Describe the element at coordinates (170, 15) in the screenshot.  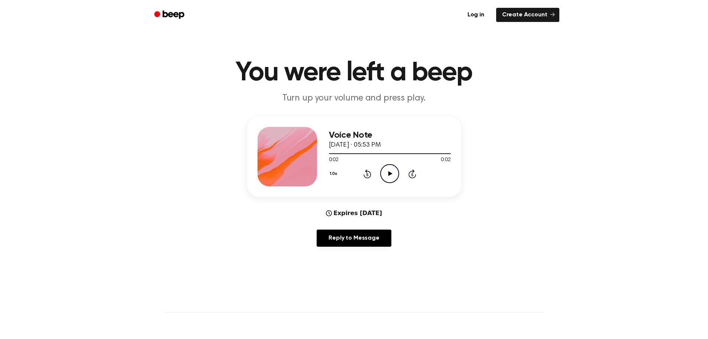
I see `a: Beep` at that location.